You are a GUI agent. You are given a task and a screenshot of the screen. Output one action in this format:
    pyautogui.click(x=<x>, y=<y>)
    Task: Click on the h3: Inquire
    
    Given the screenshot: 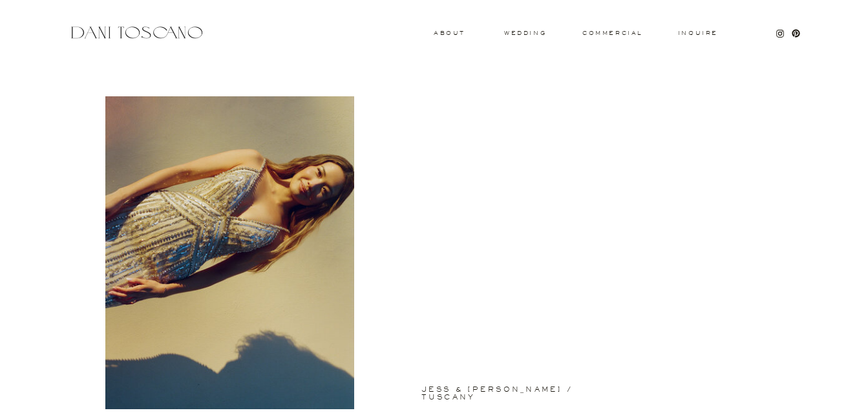 What is the action you would take?
    pyautogui.click(x=698, y=34)
    